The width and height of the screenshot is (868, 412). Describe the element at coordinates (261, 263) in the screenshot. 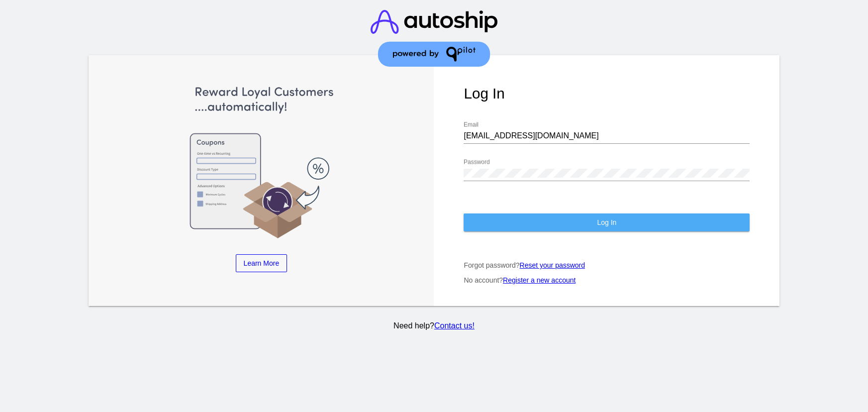

I see `span: Learn More` at that location.